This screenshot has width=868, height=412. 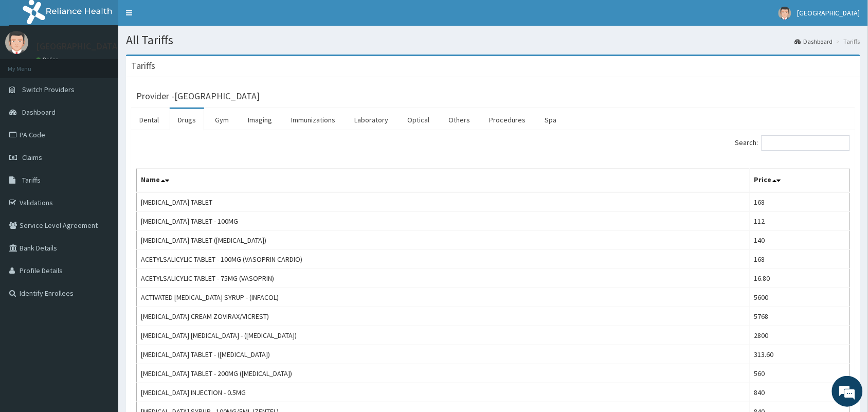 What do you see at coordinates (800, 297) in the screenshot?
I see `td: 5600` at bounding box center [800, 297].